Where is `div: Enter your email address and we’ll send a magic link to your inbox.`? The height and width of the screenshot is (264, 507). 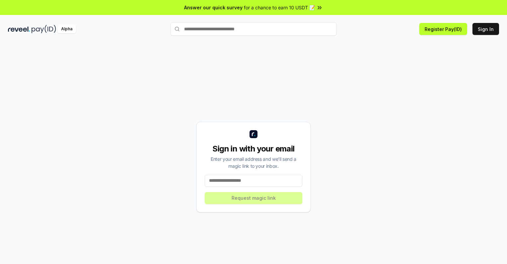
div: Enter your email address and we’ll send a magic link to your inbox. is located at coordinates (254, 162).